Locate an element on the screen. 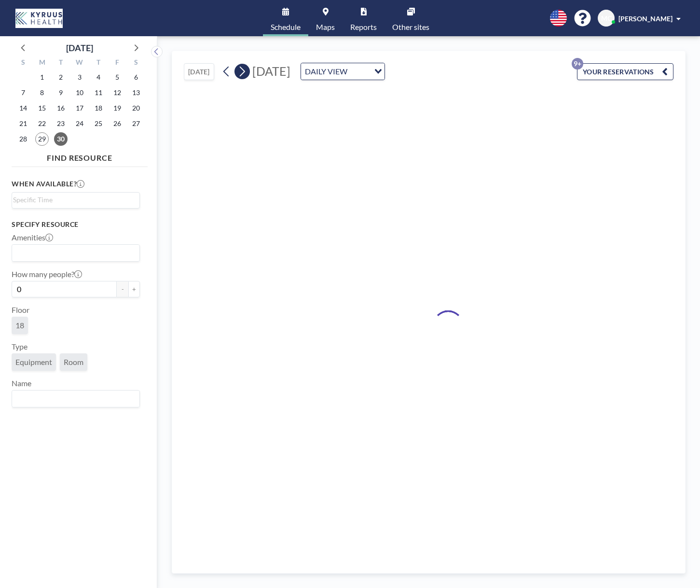  h3: Specify resource is located at coordinates (76, 224).